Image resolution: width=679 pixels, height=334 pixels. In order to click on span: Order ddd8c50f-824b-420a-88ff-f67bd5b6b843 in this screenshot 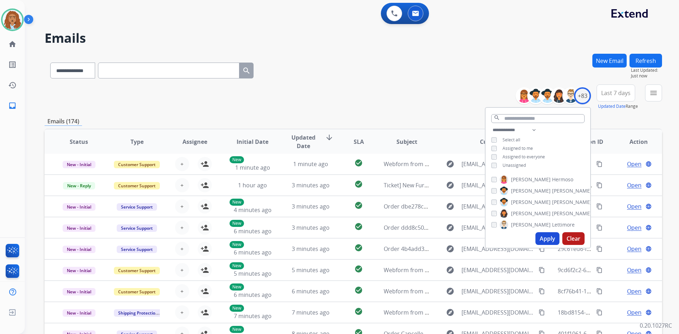, I will do `click(445, 228)`.